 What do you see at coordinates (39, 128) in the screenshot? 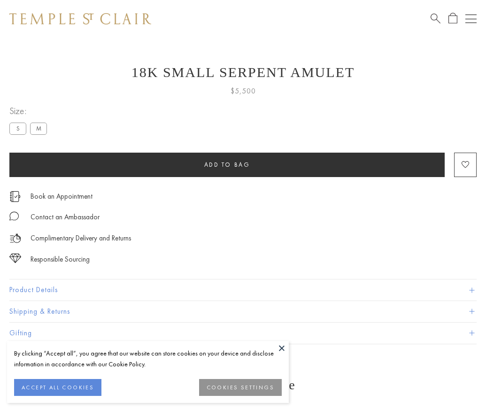
I see `label: M` at bounding box center [39, 128].